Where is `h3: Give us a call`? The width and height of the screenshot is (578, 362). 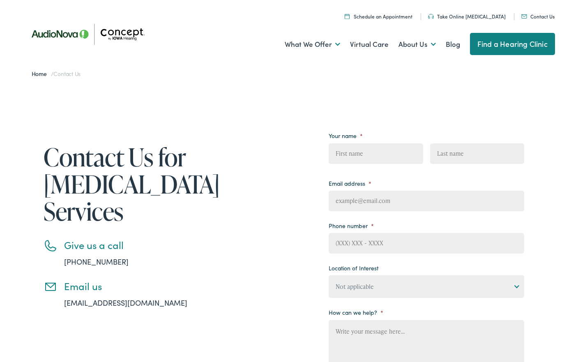
h3: Give us a call is located at coordinates (138, 245).